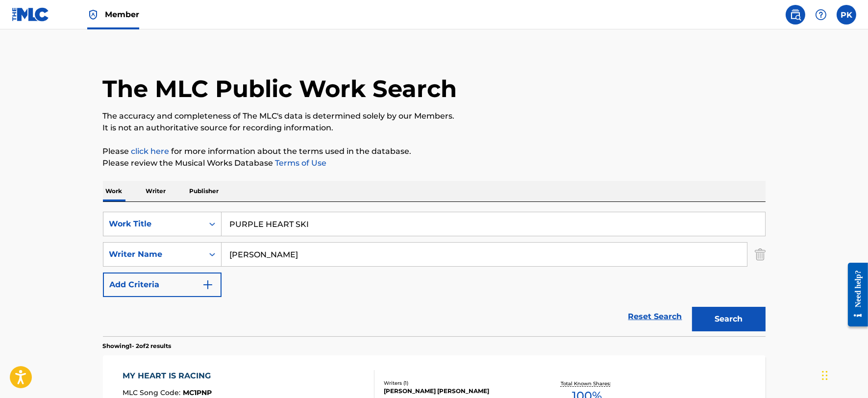 The image size is (868, 398). I want to click on p: Work, so click(114, 192).